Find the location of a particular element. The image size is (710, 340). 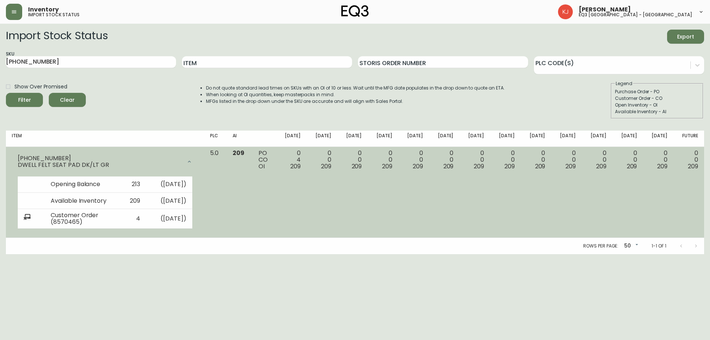

li: When looking at OI quantities, keep masterpacks in mind. is located at coordinates (355, 95).